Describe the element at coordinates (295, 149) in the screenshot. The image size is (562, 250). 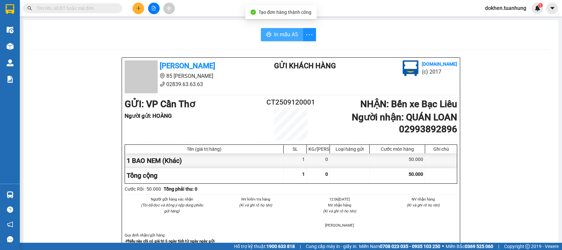
I see `div: SL` at that location.